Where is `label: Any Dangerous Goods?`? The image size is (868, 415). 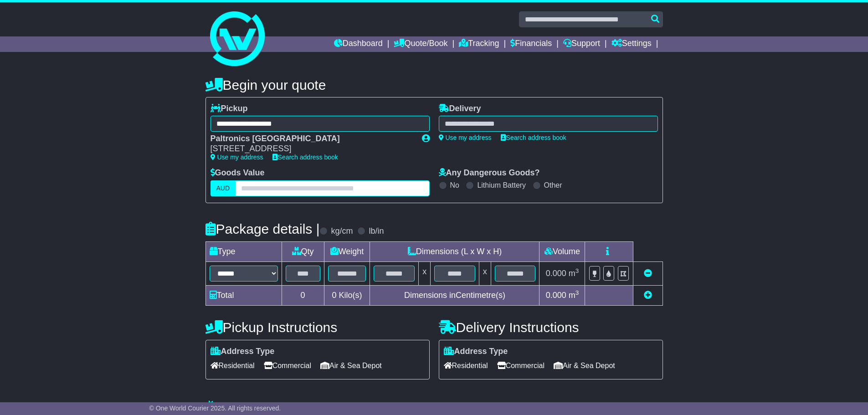 label: Any Dangerous Goods? is located at coordinates (490, 173).